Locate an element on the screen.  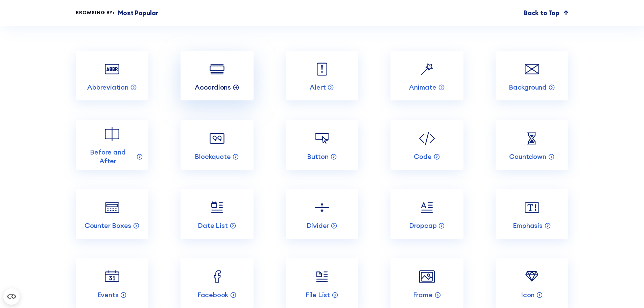
p: Most Popular is located at coordinates (138, 13).